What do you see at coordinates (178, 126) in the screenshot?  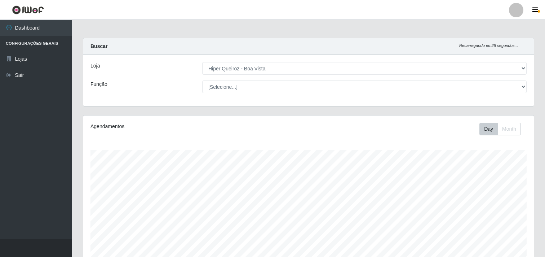 I see `div: Agendamentos` at bounding box center [178, 126].